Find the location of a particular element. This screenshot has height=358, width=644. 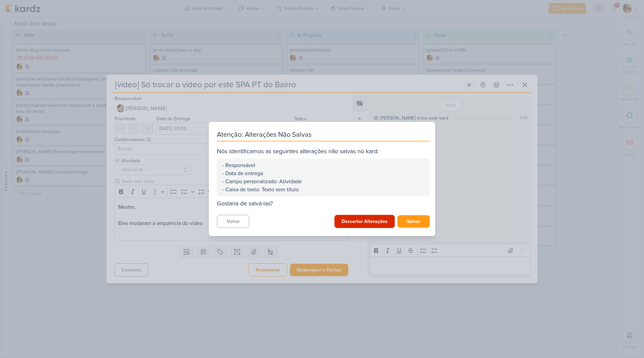

div: - Caixa de texto: Texto sem título is located at coordinates (324, 190).